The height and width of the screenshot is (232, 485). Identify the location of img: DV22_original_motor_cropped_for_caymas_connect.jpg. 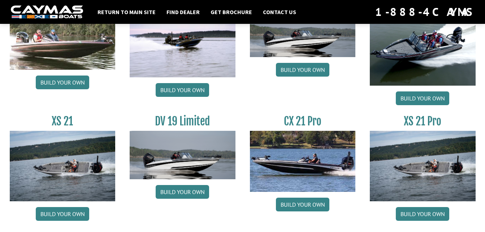
(183, 43).